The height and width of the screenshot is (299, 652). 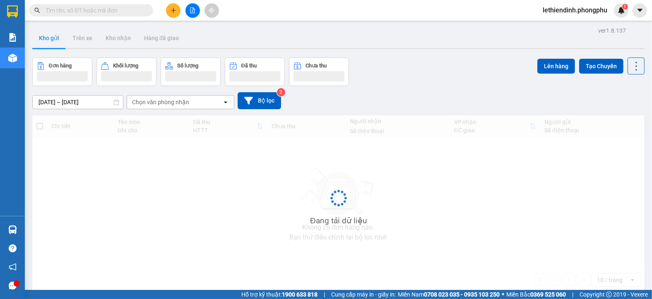 What do you see at coordinates (300, 295) in the screenshot?
I see `strong: 1900 633 818` at bounding box center [300, 295].